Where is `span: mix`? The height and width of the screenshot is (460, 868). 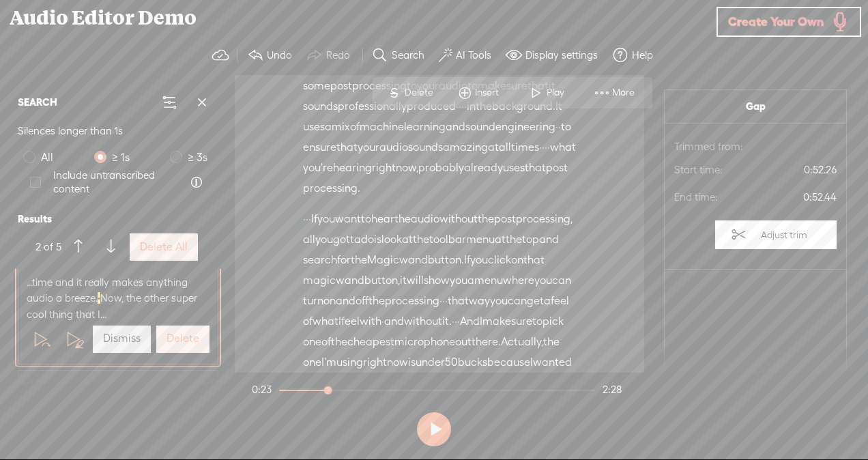 span: mix is located at coordinates (341, 127).